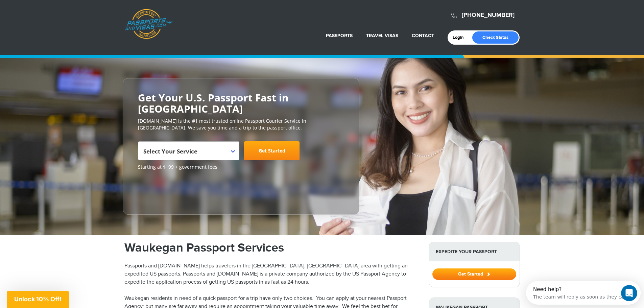 The width and height of the screenshot is (644, 308). What do you see at coordinates (339, 36) in the screenshot?
I see `a: Passports` at bounding box center [339, 36].